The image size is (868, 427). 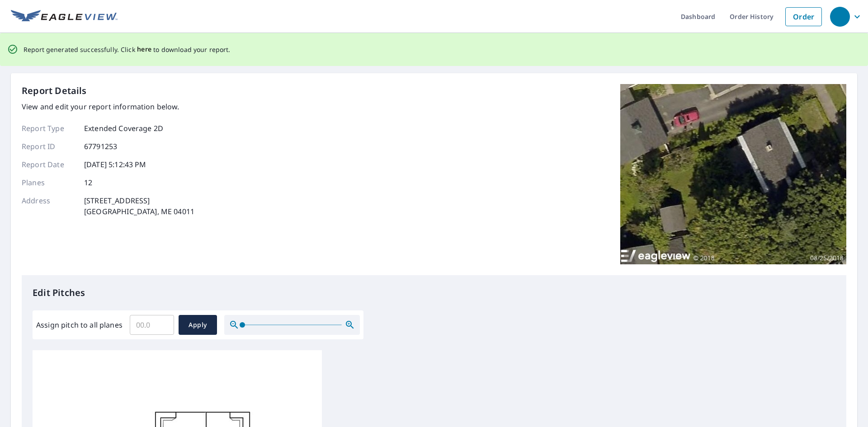 I want to click on p: Report ID, so click(x=49, y=147).